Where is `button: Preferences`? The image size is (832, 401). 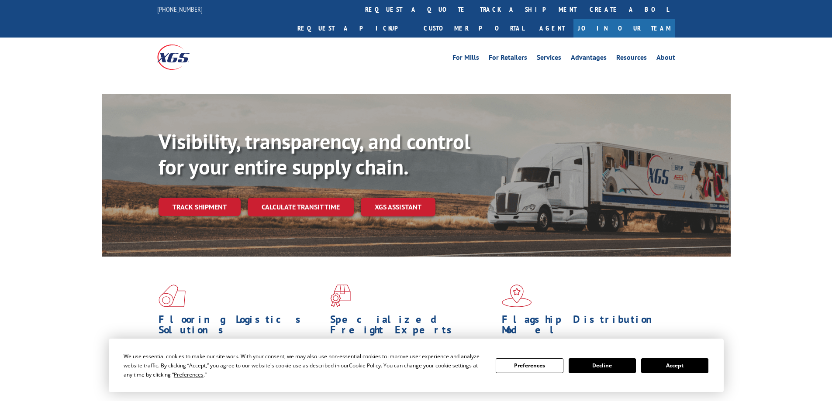
button: Preferences is located at coordinates (529, 366).